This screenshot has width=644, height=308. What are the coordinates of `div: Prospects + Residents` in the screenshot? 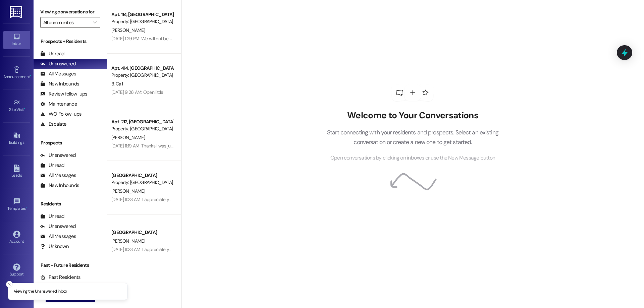 It's located at (70, 41).